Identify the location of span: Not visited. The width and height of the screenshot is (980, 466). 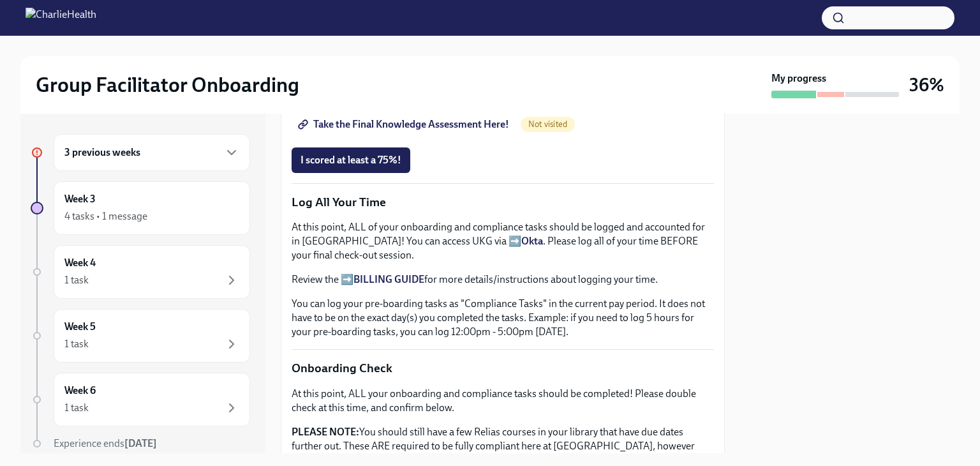
(548, 123).